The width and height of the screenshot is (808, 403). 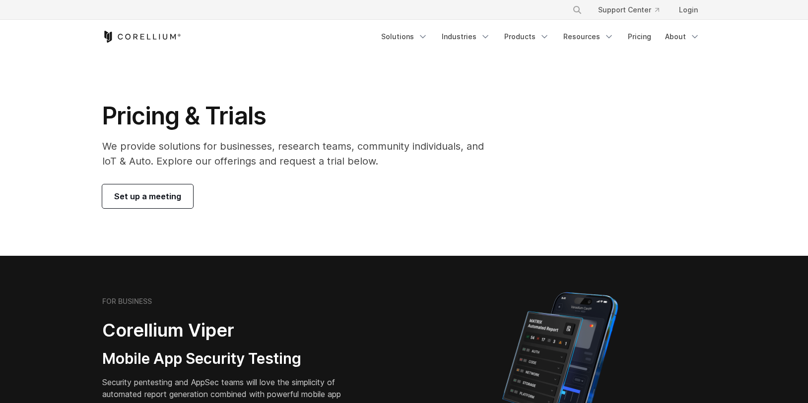 I want to click on a: Set up a meeting, so click(x=147, y=196).